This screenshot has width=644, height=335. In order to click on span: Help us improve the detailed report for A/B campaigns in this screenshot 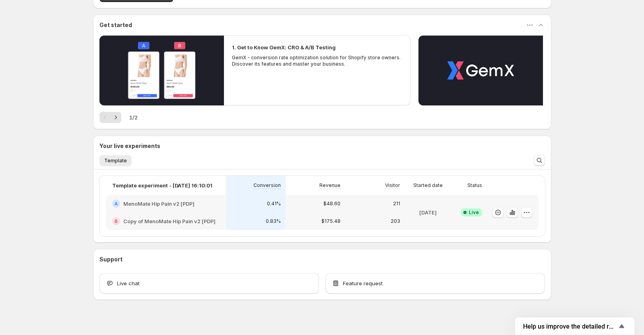, I will do `click(570, 326)`.